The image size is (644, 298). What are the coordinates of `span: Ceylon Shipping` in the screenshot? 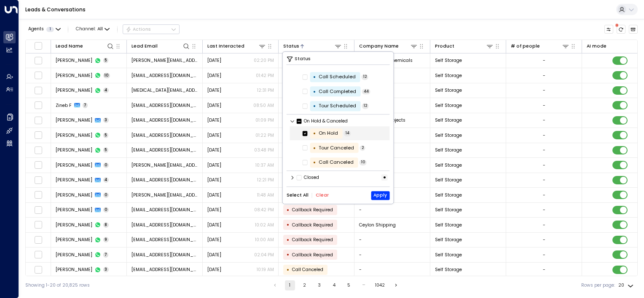 It's located at (377, 225).